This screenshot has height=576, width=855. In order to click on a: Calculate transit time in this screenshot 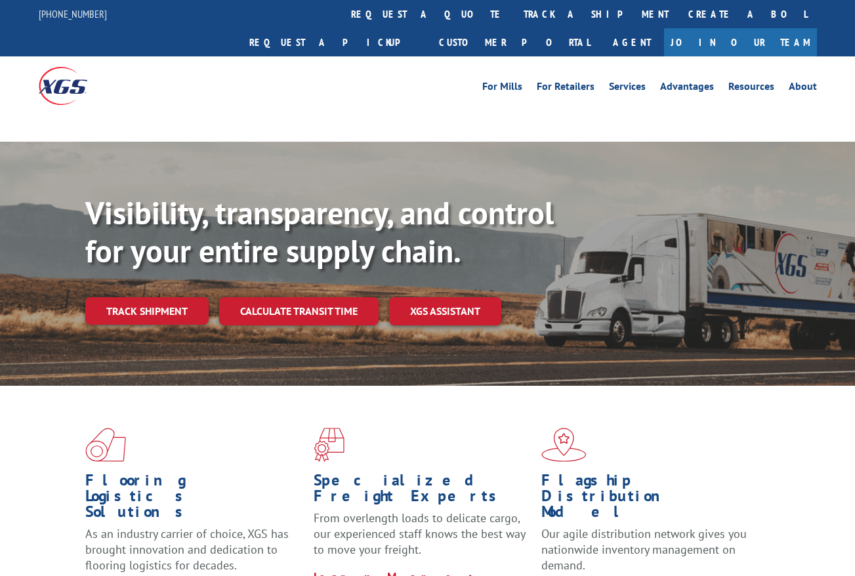, I will do `click(299, 311)`.